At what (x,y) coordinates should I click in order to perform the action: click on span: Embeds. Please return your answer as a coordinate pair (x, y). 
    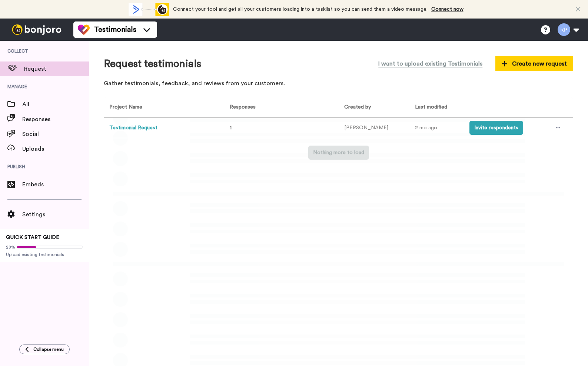
    Looking at the image, I should click on (56, 184).